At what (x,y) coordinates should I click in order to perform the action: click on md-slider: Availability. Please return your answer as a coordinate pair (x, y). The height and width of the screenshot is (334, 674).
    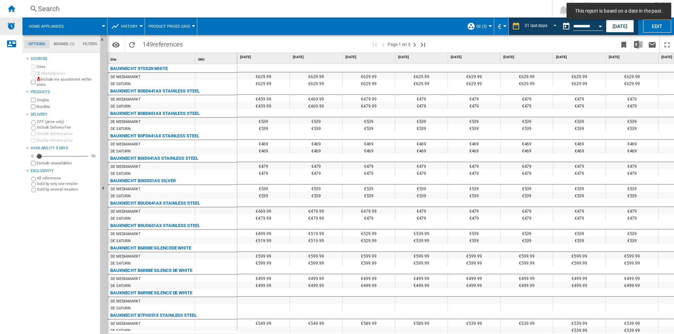
    Looking at the image, I should click on (62, 156).